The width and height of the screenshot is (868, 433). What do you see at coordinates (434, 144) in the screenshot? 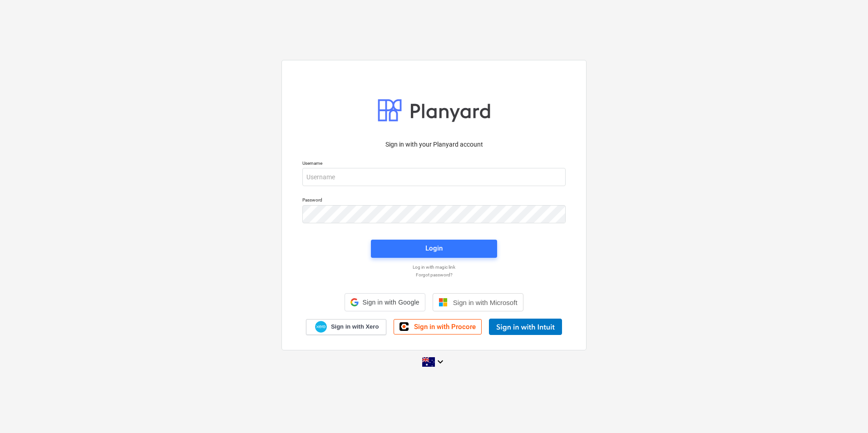
I see `p: Sign in with your Planyard account` at bounding box center [434, 144].